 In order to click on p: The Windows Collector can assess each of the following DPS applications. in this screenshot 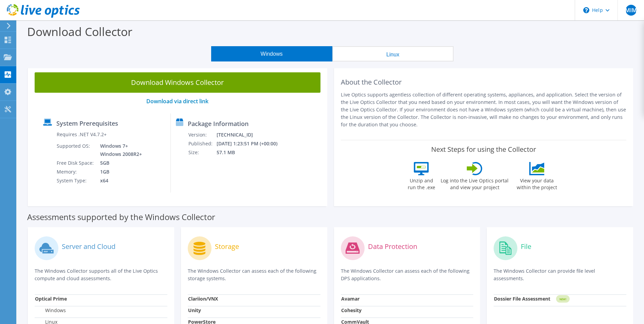, I will do `click(407, 274)`.